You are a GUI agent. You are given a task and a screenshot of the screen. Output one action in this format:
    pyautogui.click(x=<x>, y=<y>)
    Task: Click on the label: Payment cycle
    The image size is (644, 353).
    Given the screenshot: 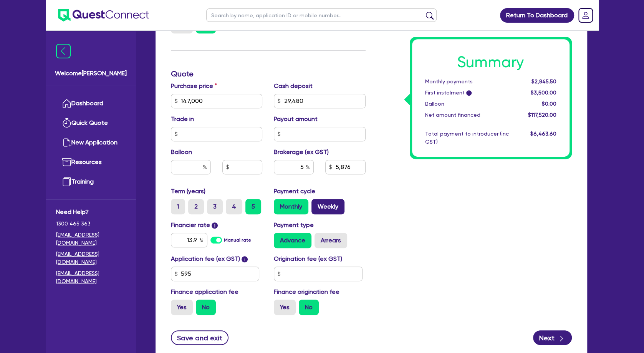 What is the action you would take?
    pyautogui.click(x=294, y=192)
    